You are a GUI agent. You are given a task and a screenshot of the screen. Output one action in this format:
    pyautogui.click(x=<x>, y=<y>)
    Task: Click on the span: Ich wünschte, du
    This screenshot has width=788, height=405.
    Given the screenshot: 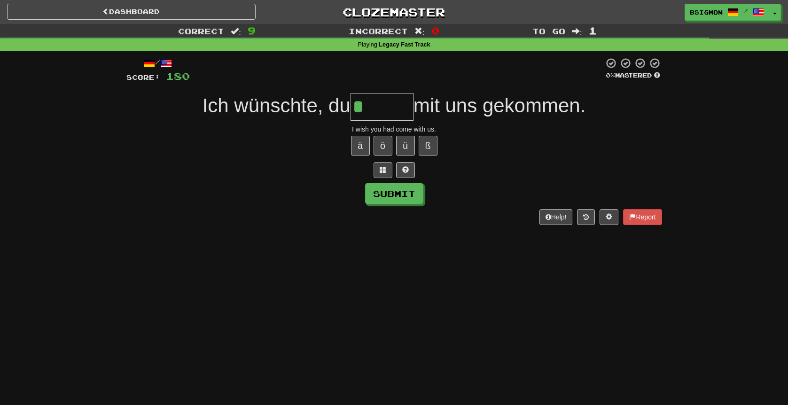 What is the action you would take?
    pyautogui.click(x=276, y=105)
    